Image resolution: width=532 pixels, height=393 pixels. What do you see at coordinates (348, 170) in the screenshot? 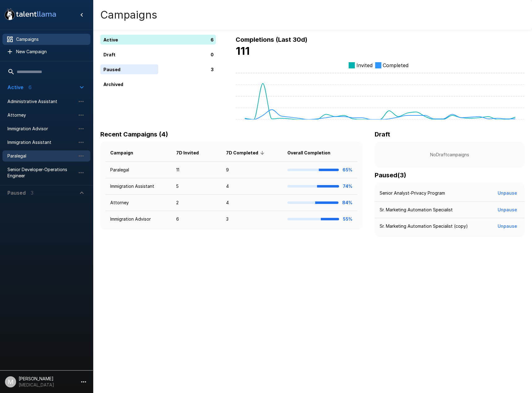
I see `b: 65%` at bounding box center [348, 170].